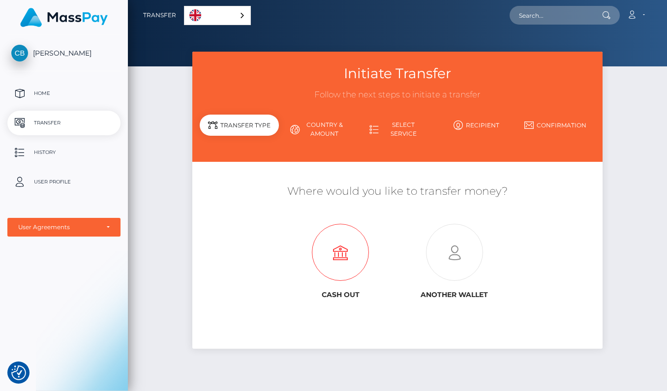 This screenshot has height=391, width=667. I want to click on div: Transfer Type, so click(239, 125).